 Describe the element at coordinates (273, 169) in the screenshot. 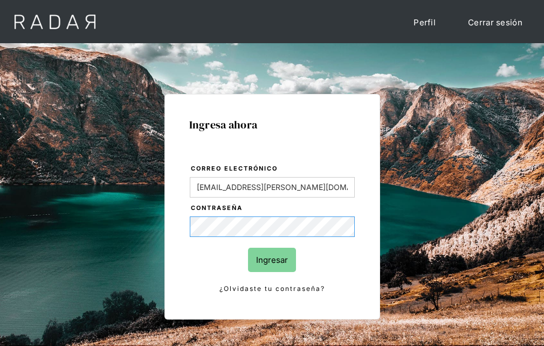

I see `label: Correo electrónico` at that location.